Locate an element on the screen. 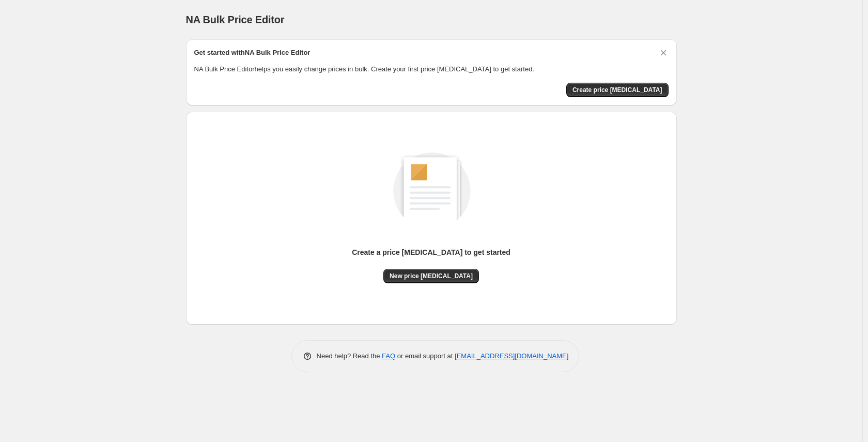 The width and height of the screenshot is (868, 442). a: FAQ is located at coordinates (389, 355).